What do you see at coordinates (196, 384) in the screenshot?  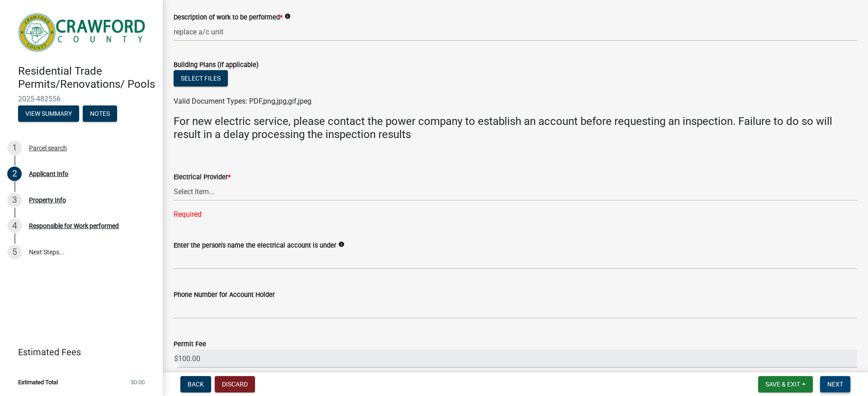 I see `button: Back` at bounding box center [196, 384].